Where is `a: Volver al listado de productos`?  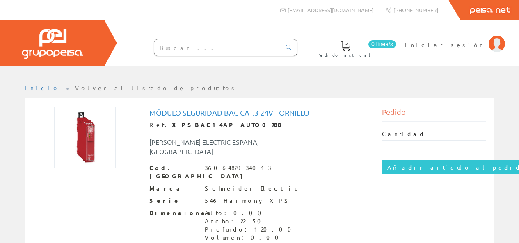
a: Volver al listado de productos is located at coordinates (156, 88).